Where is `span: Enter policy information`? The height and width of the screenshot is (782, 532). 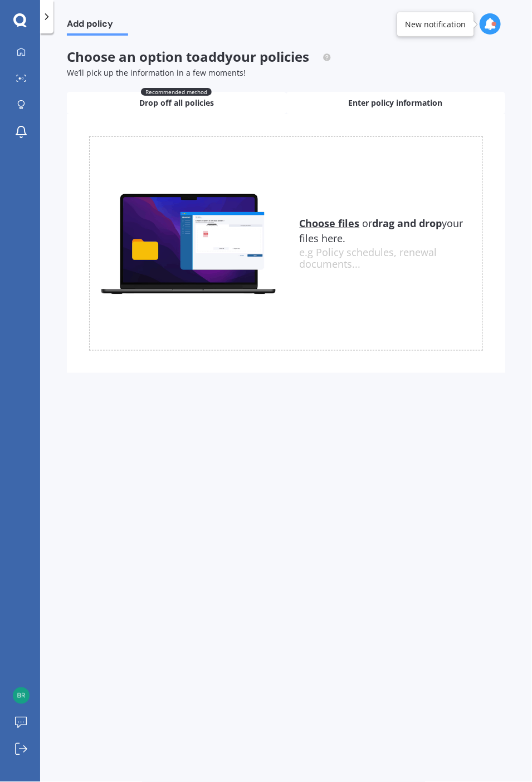
span: Enter policy information is located at coordinates (395, 103).